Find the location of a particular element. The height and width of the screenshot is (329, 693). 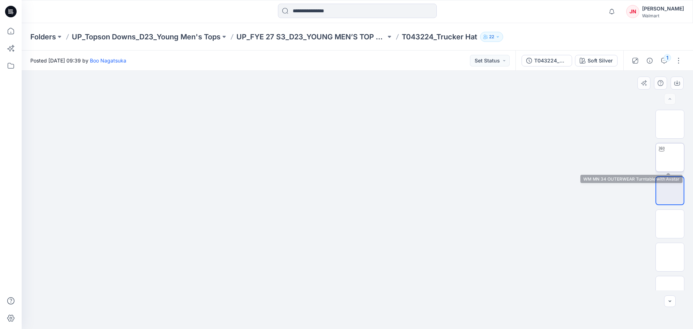

button: 22 is located at coordinates (492, 37).